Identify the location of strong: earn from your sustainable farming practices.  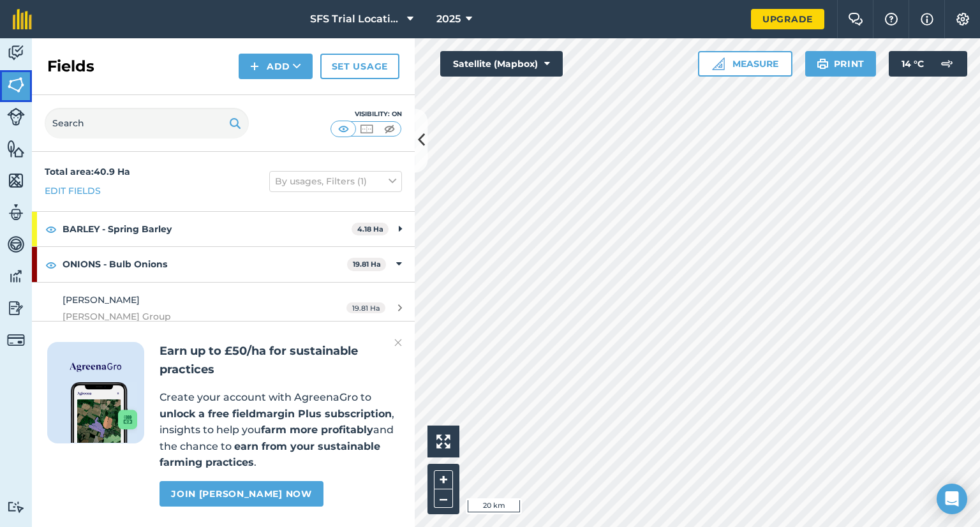
(270, 454).